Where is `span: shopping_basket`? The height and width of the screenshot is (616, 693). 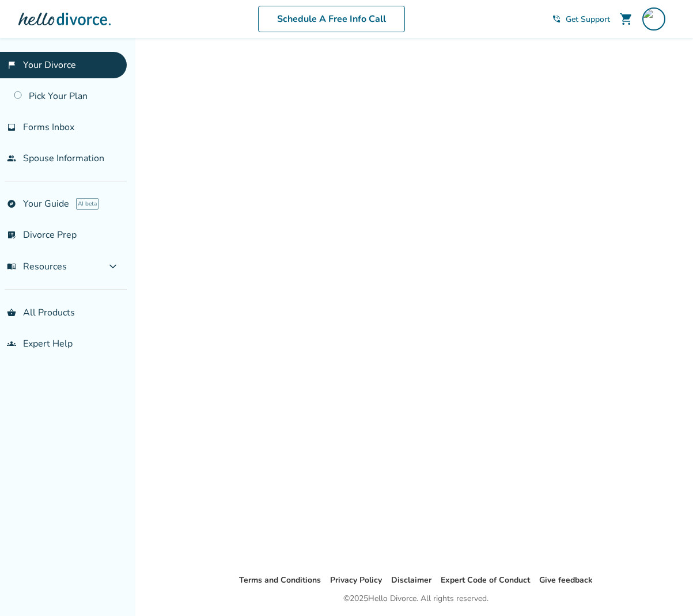 span: shopping_basket is located at coordinates (11, 313).